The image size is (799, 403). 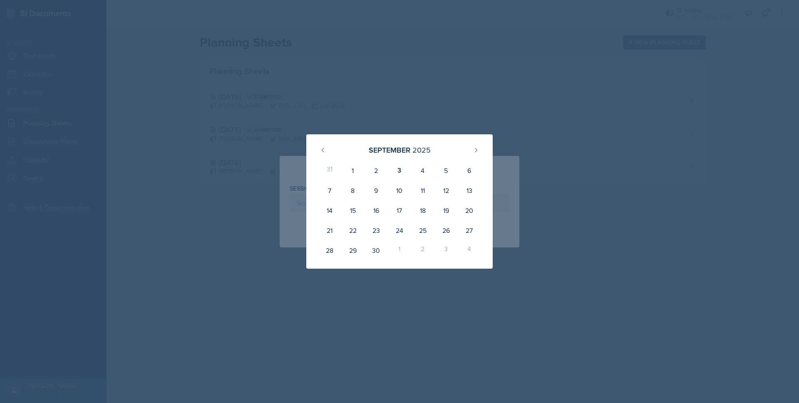 I want to click on div: 8, so click(x=353, y=191).